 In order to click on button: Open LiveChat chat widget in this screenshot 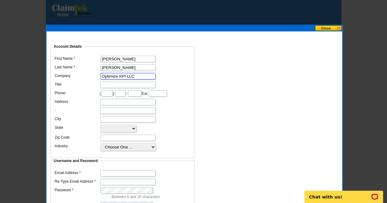, I will do `click(74, 13)`.